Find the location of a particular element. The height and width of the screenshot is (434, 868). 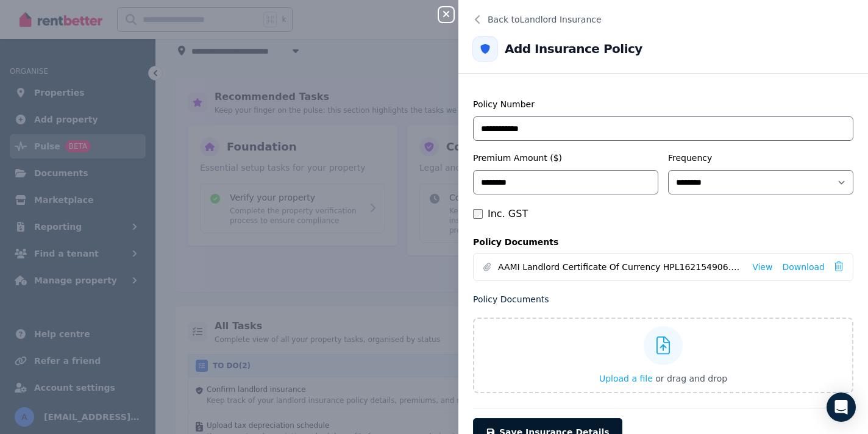

label: Policy Number is located at coordinates (504, 105).